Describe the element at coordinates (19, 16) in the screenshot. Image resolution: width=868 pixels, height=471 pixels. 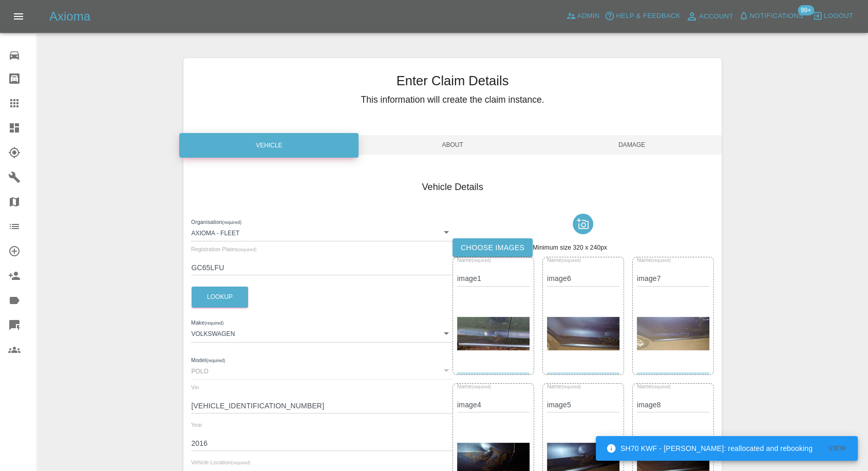
I see `button: Open drawer` at that location.